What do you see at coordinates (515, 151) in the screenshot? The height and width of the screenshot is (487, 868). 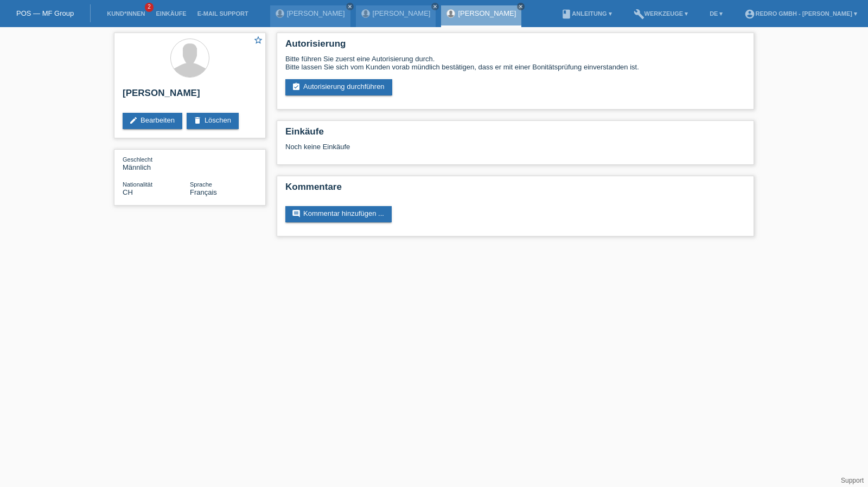 I see `div: Noch keine Einkäufe` at bounding box center [515, 151].